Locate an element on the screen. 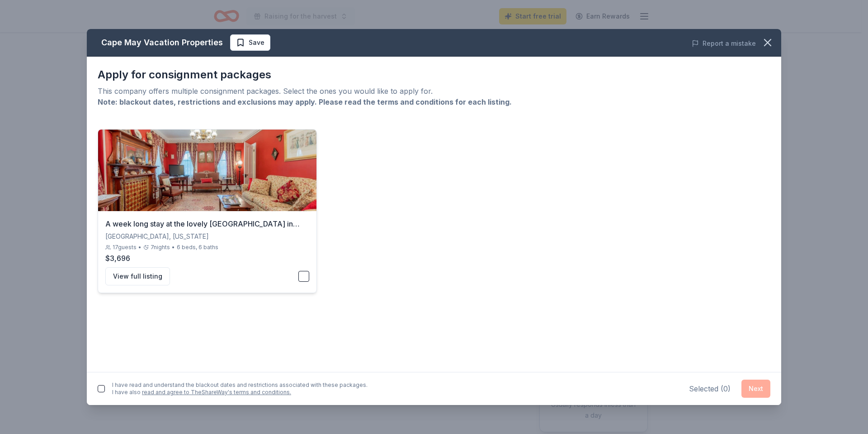 Image resolution: width=868 pixels, height=434 pixels. div: Cape May Vacation Properties is located at coordinates (162, 43).